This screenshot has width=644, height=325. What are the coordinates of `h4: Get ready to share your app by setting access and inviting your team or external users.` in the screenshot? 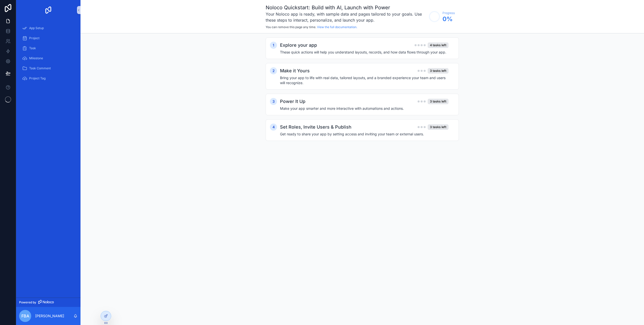 It's located at (364, 134).